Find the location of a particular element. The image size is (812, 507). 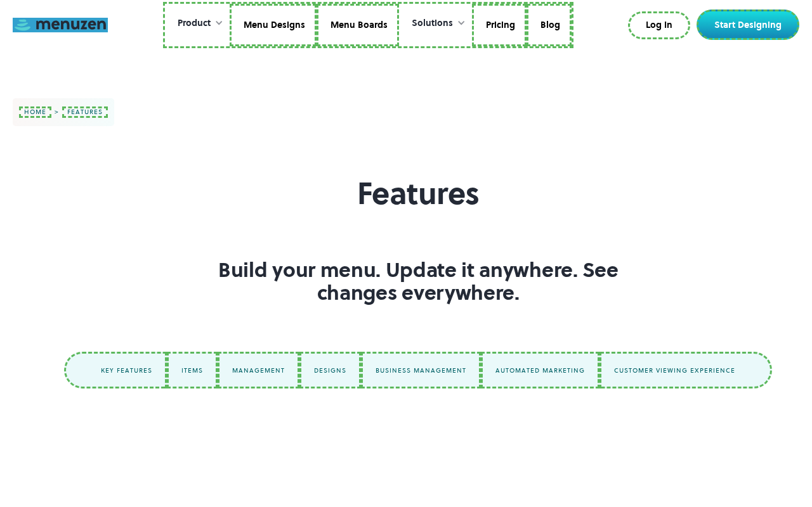

h2: Build your menu. Update it anywhere. See changes everywhere. is located at coordinates (419, 281).